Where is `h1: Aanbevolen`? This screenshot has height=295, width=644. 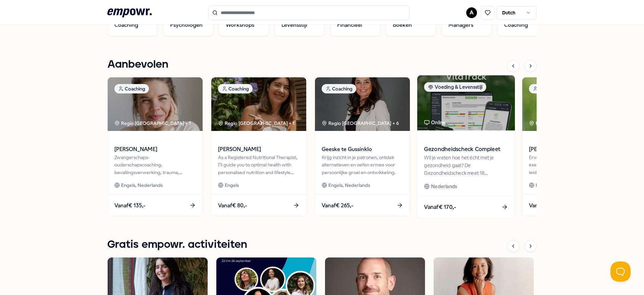
h1: Aanbevolen is located at coordinates (138, 65).